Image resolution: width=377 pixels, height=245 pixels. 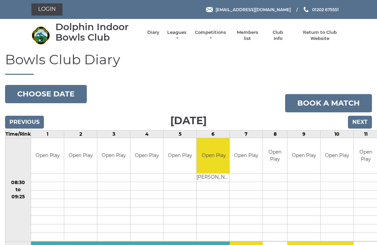 What do you see at coordinates (189, 63) in the screenshot?
I see `h1: Bowls Club Diary` at bounding box center [189, 63].